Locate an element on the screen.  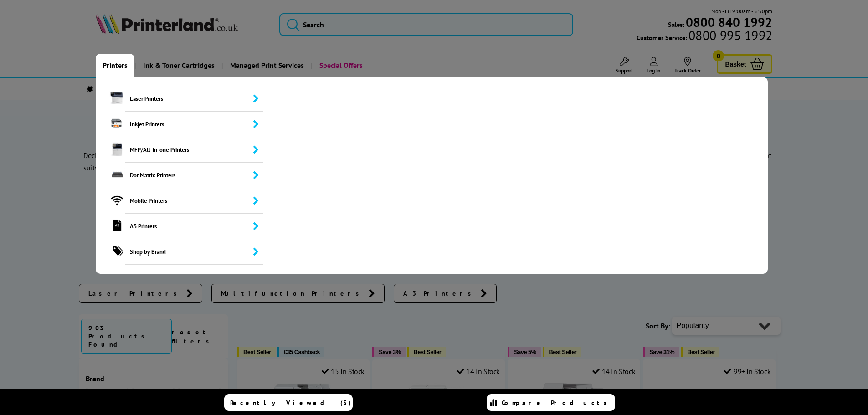
a: Shop by Brand is located at coordinates (180, 252).